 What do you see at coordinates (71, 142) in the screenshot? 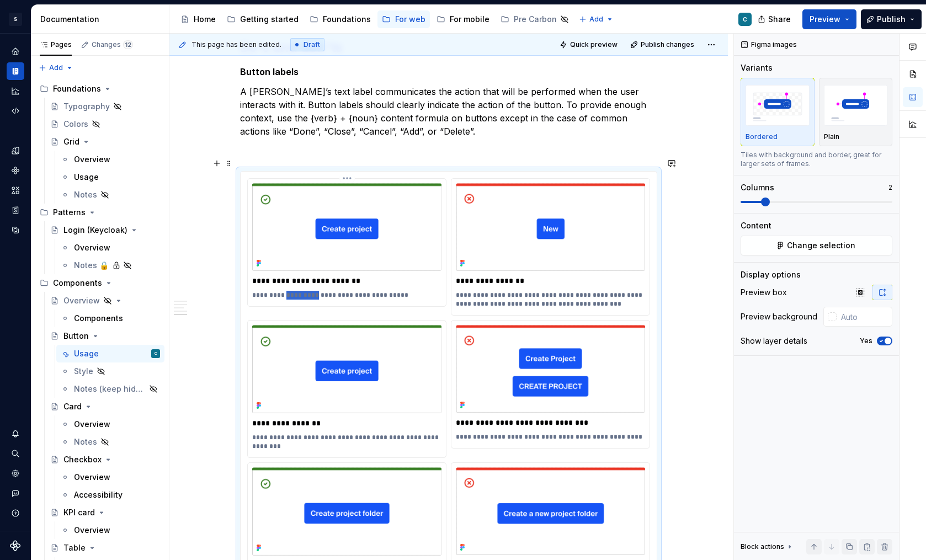
I see `div: Grid` at bounding box center [71, 142].